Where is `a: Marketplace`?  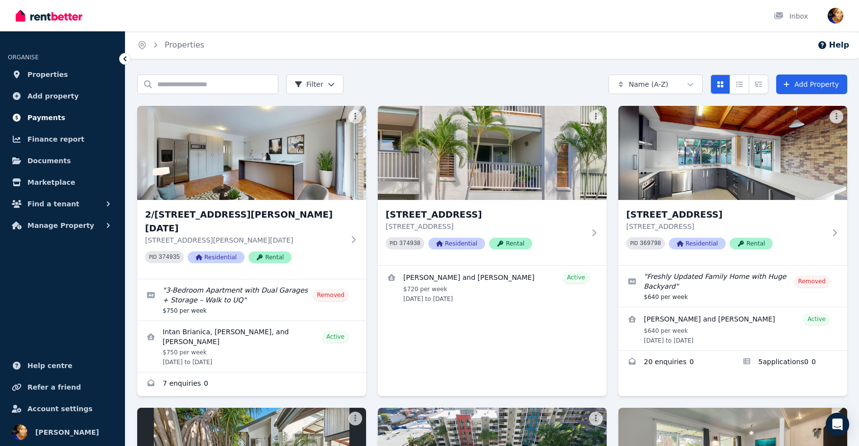
a: Marketplace is located at coordinates (62, 182).